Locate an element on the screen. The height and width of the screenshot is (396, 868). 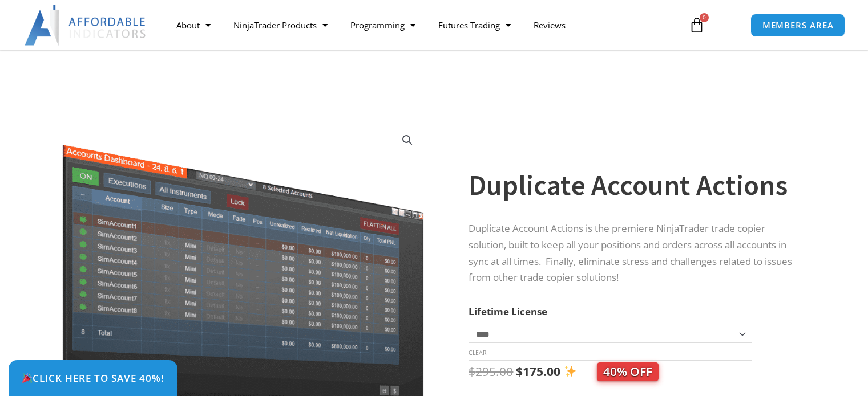
a: Reviews is located at coordinates (550, 25).